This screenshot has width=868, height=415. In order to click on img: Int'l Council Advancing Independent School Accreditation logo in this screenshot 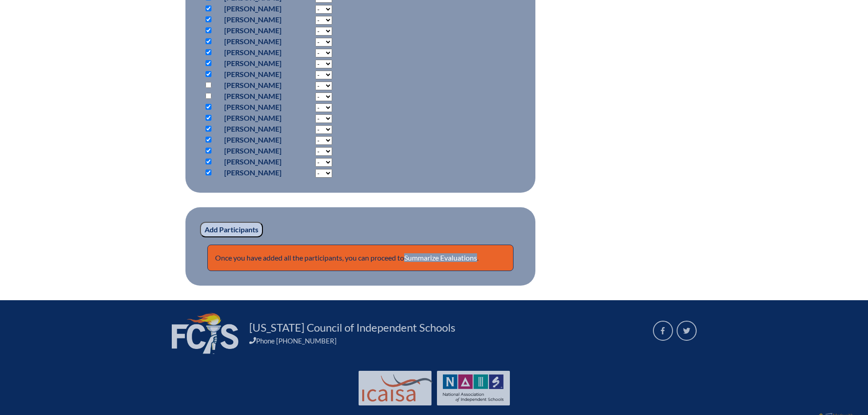, I will do `click(397, 388)`.